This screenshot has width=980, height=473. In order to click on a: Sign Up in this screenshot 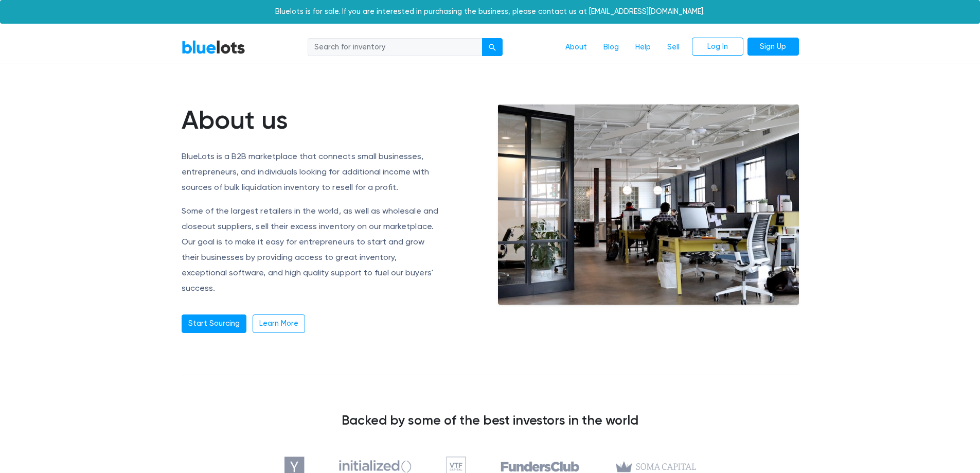, I will do `click(773, 47)`.